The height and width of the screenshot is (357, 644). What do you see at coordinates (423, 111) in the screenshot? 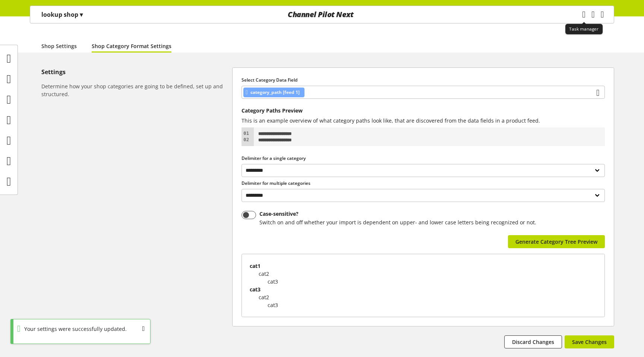
I see `p: Category Paths Preview` at bounding box center [423, 111].